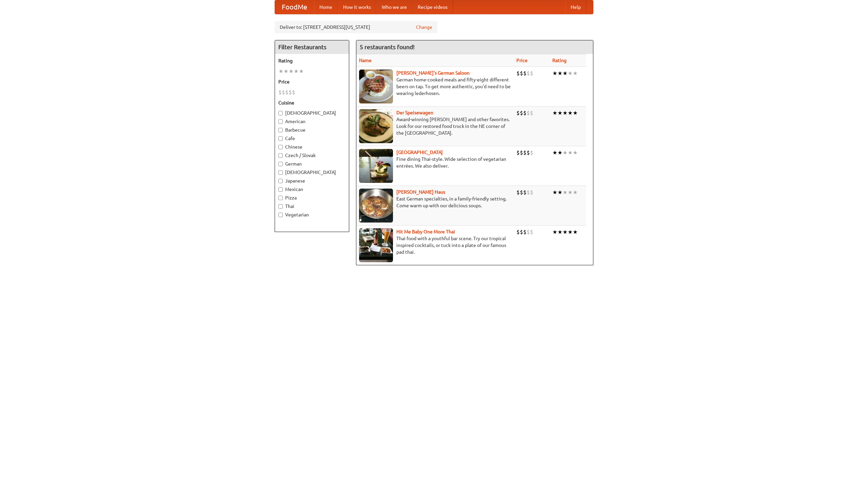 This screenshot has width=868, height=480. I want to click on a: Change, so click(424, 27).